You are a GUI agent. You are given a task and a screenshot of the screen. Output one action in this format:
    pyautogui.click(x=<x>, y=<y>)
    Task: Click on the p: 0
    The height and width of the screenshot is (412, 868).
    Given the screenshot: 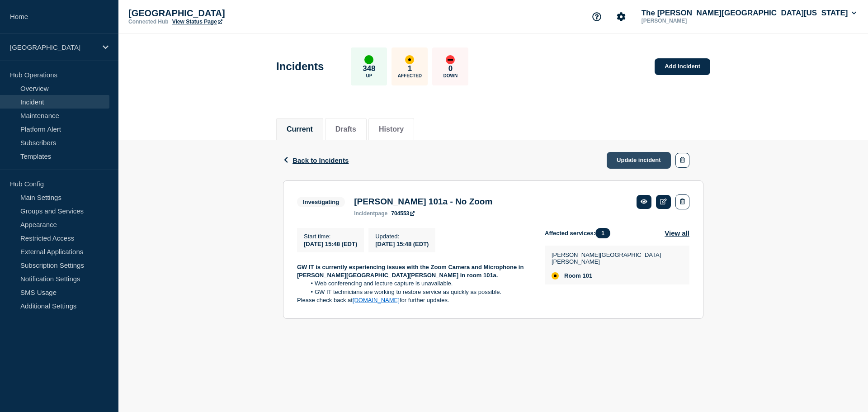 What is the action you would take?
    pyautogui.click(x=450, y=69)
    